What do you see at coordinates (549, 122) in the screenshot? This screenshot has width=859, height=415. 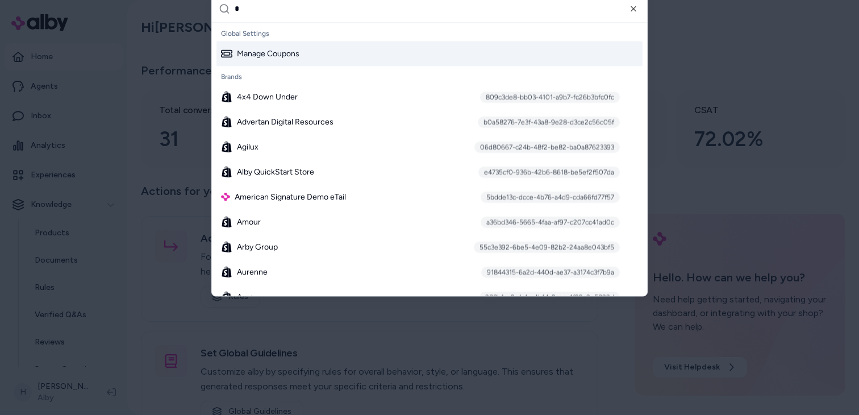 I see `div: b0a58276-7e3f-43a8-9e28-d3ce2c56c05f` at bounding box center [549, 122].